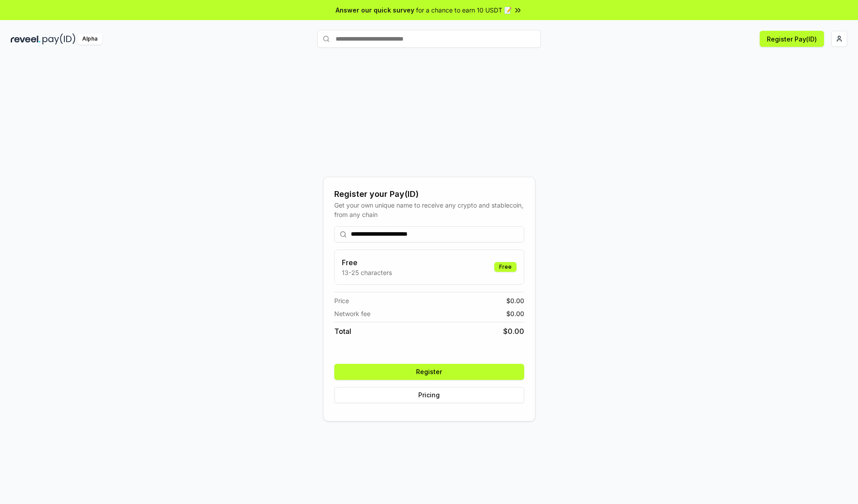  What do you see at coordinates (367, 262) in the screenshot?
I see `h3: Free` at bounding box center [367, 262].